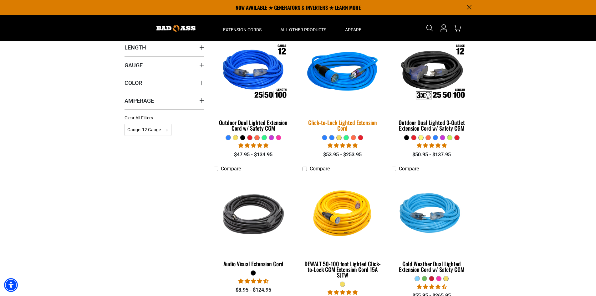 This screenshot has width=596, height=296. I want to click on div: $47.95 - $134.95, so click(253, 155).